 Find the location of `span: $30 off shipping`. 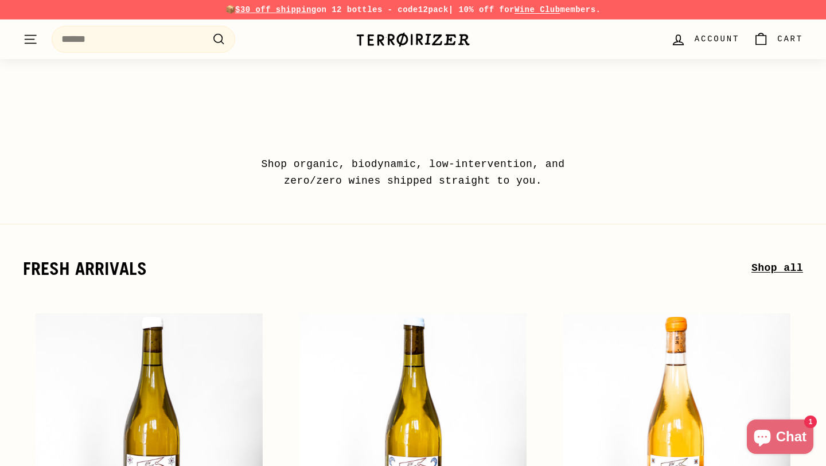

span: $30 off shipping is located at coordinates (276, 10).